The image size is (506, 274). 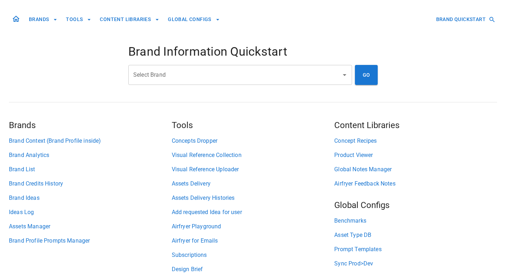 What do you see at coordinates (415, 183) in the screenshot?
I see `a: Airfryer Feedback Notes` at bounding box center [415, 183].